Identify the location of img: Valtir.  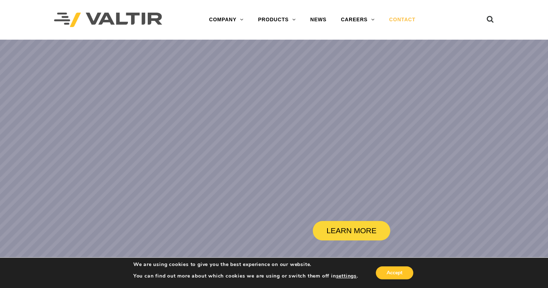
(108, 20).